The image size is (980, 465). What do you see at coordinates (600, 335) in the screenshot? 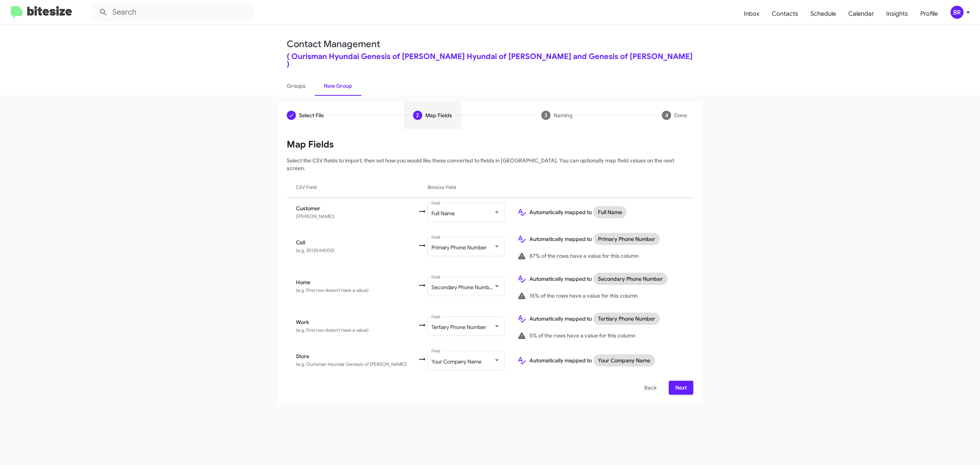
I see `div: 5% of the rows have a value for this column` at bounding box center [600, 335].